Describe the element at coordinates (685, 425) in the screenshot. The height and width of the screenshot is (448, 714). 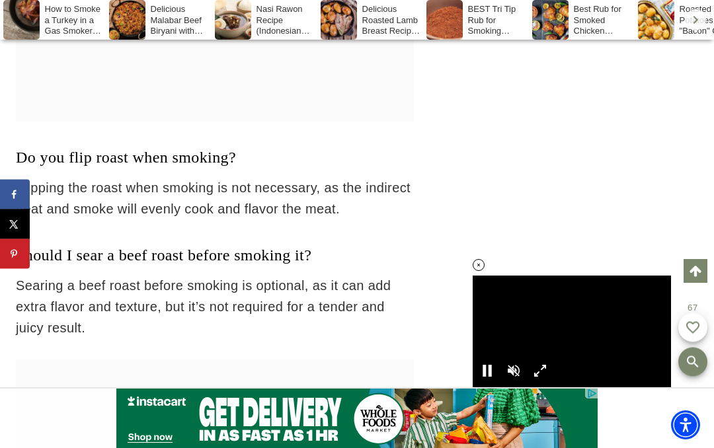
I see `div: Accessibility Menu` at that location.